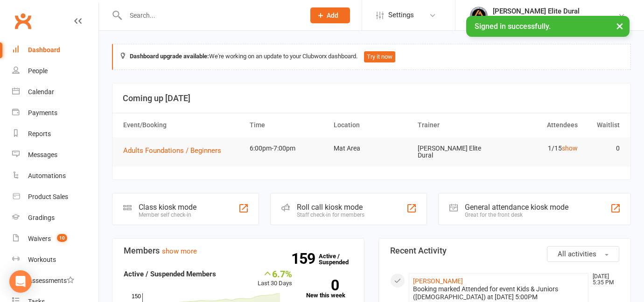 The image size is (644, 302). I want to click on img: thumb_image1702864552.png, so click(478, 16).